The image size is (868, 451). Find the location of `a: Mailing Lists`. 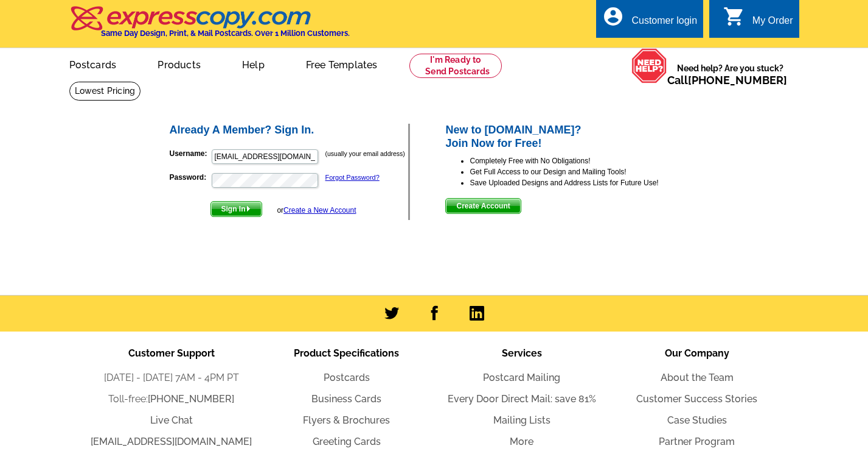

a: Mailing Lists is located at coordinates (522, 420).